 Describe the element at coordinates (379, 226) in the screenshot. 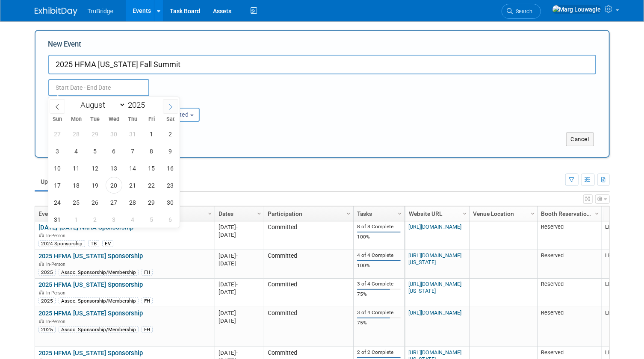

I see `div: 8 of 8 Complete` at that location.